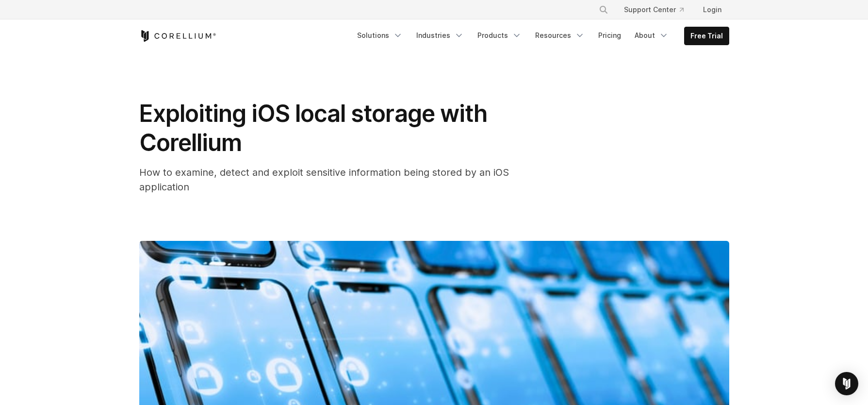 The image size is (868, 405). What do you see at coordinates (712, 9) in the screenshot?
I see `a: Login` at bounding box center [712, 9].